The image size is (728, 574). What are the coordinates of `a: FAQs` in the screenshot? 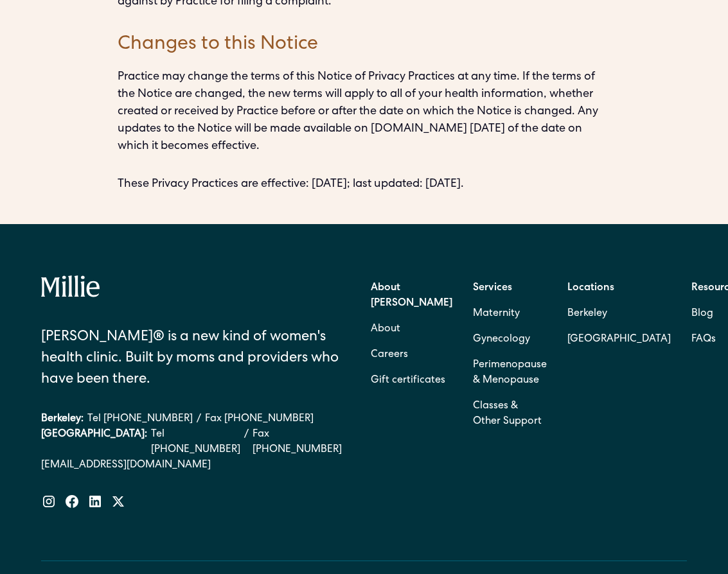 It's located at (704, 340).